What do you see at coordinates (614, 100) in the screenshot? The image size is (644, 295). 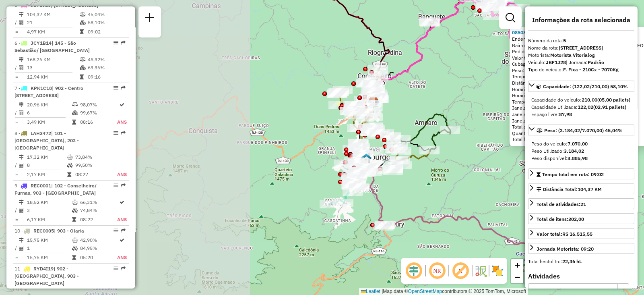 I see `strong: (05,00 pallets)` at bounding box center [614, 100].